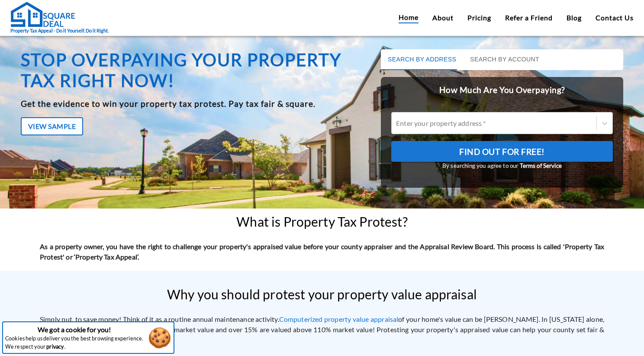  What do you see at coordinates (502, 152) in the screenshot?
I see `button: Find Out For Free!` at bounding box center [502, 152].